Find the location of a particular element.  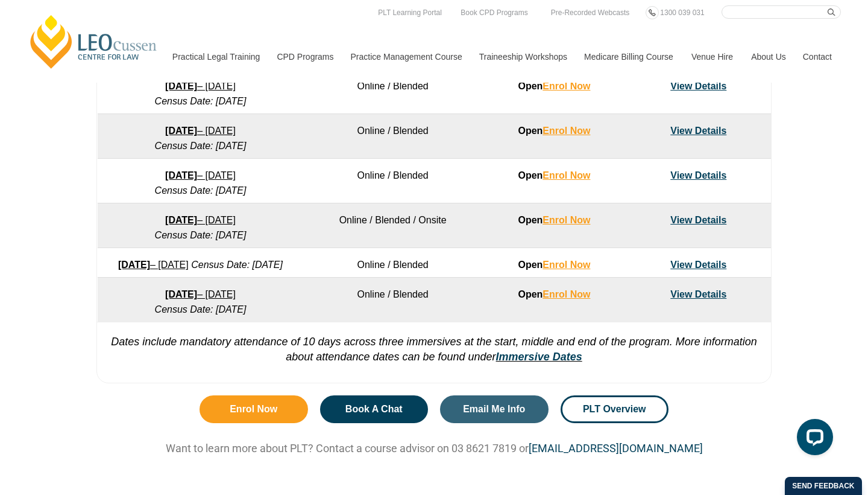

em: Dates include mandatory attendance of 10 days across three immersives at the start, middle and en... is located at coordinates (434, 348).